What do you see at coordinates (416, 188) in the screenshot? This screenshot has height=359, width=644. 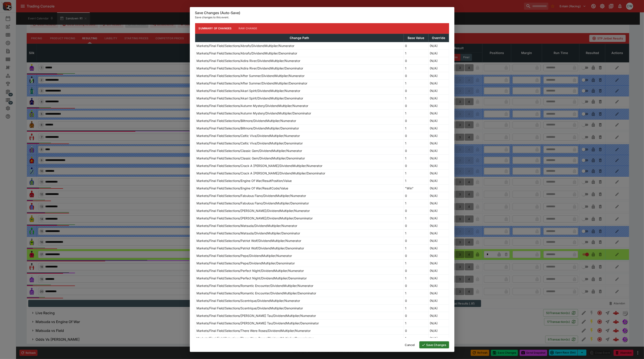 I see `td: "Win"` at bounding box center [416, 188].